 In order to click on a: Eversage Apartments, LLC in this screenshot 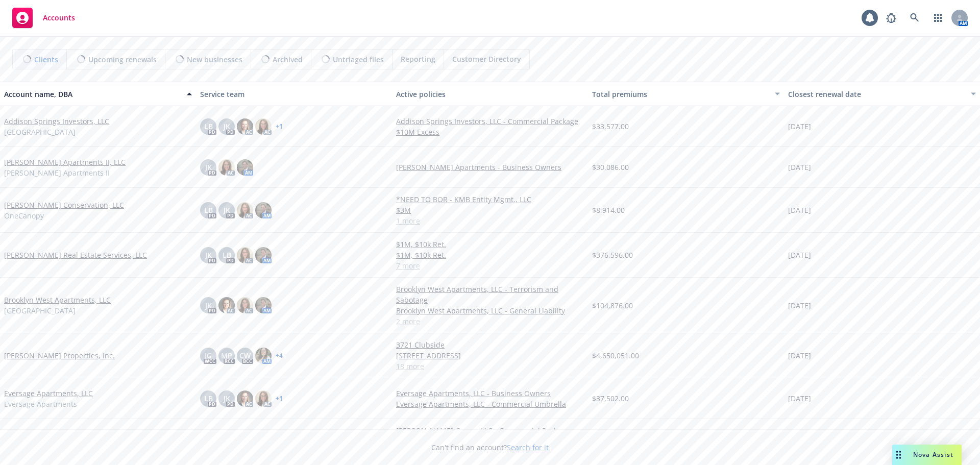, I will do `click(48, 394)`.